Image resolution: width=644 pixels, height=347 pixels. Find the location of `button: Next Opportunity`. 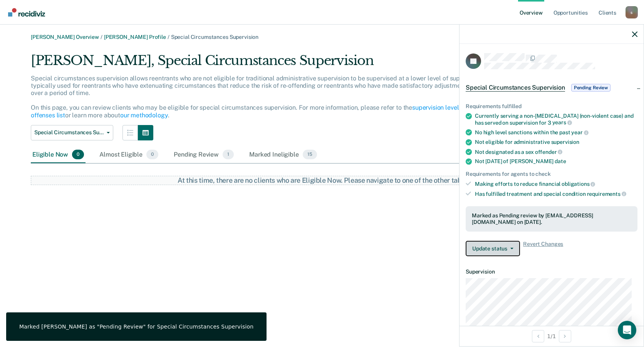

button: Next Opportunity is located at coordinates (565, 336).